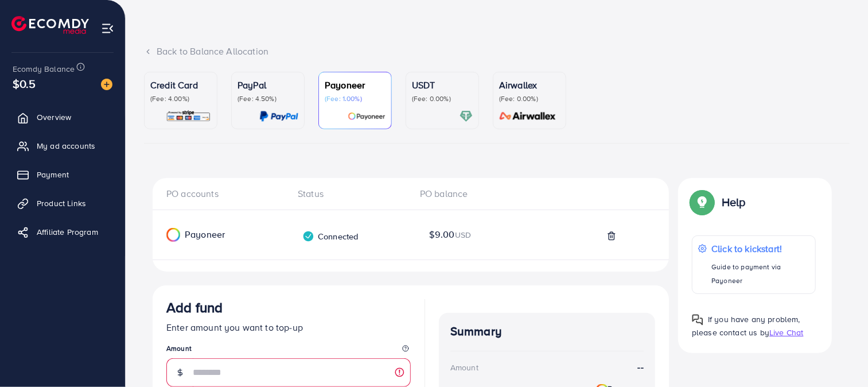 This screenshot has height=387, width=868. I want to click on img: verified, so click(308, 236).